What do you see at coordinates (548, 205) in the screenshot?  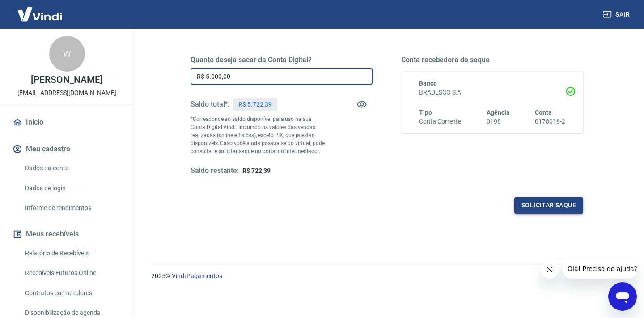 I see `button: Solicitar saque` at bounding box center [548, 205].